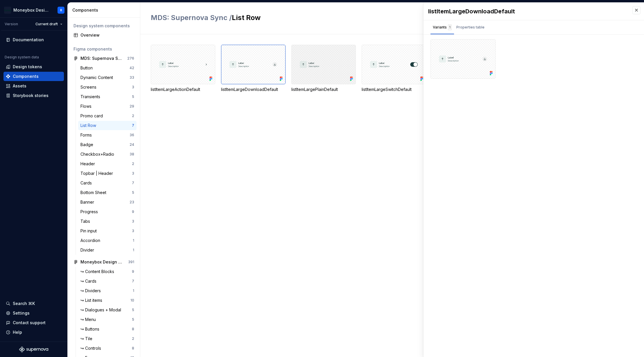 Image resolution: width=644 pixels, height=357 pixels. What do you see at coordinates (102, 310) in the screenshot?
I see `div: ↪ Dialogues + Modal` at bounding box center [102, 310].